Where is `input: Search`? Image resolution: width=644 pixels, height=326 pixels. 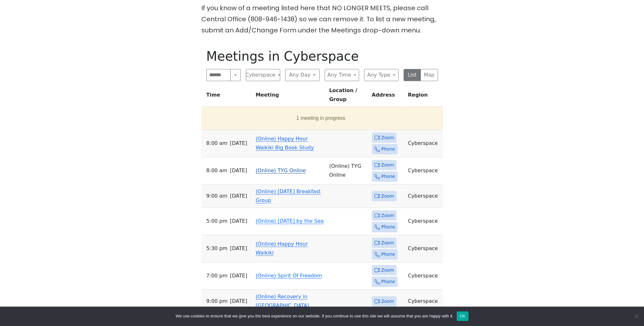
input: Search is located at coordinates (219, 75).